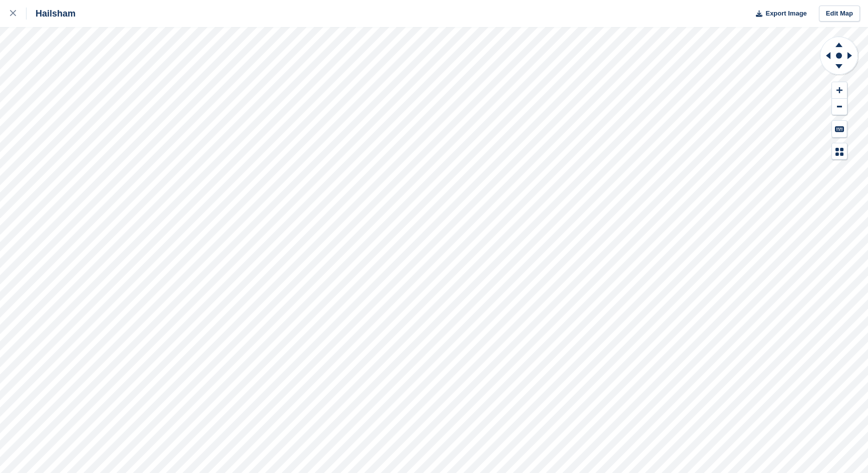  I want to click on button: Export Image, so click(779, 13).